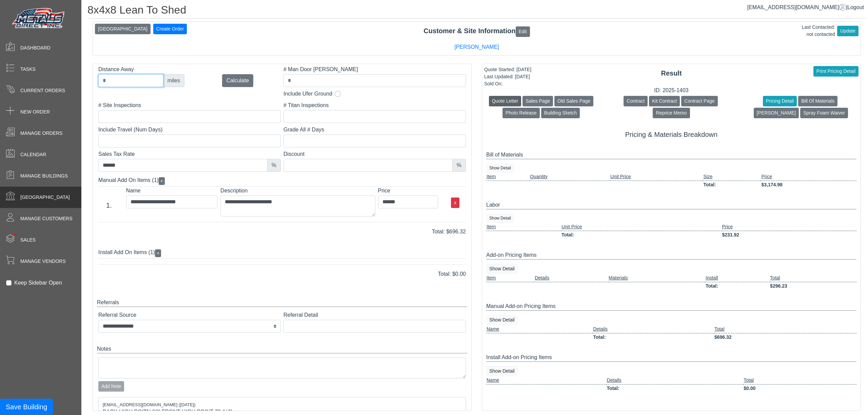 This screenshot has width=868, height=415. What do you see at coordinates (43, 91) in the screenshot?
I see `span: Current Orders` at bounding box center [43, 91].